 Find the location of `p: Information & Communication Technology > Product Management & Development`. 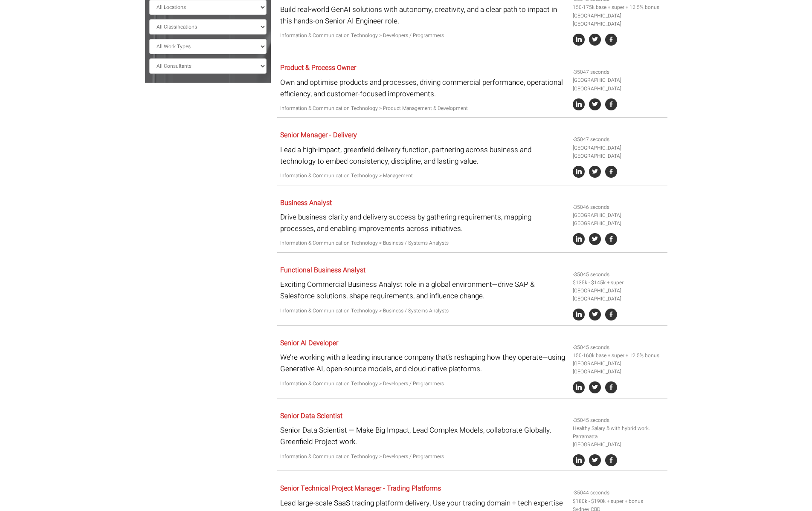

p: Information & Communication Technology > Product Management & Development is located at coordinates (423, 108).